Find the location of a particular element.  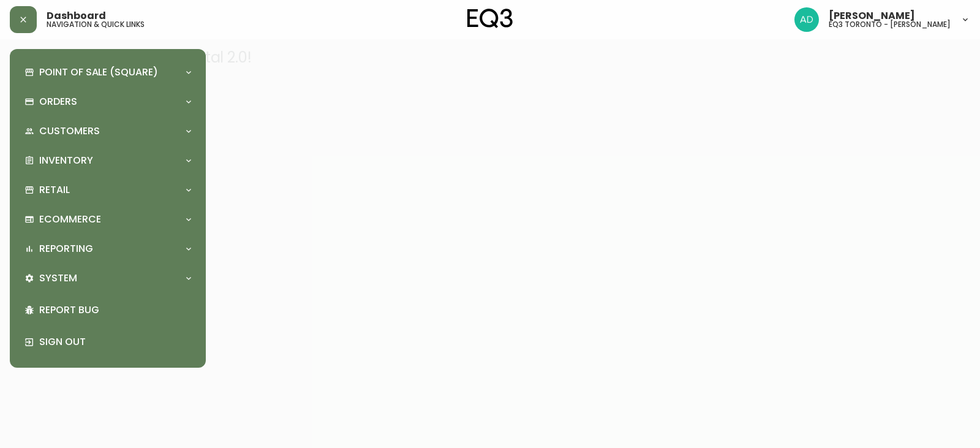

div: Ecommerce is located at coordinates (108, 220).